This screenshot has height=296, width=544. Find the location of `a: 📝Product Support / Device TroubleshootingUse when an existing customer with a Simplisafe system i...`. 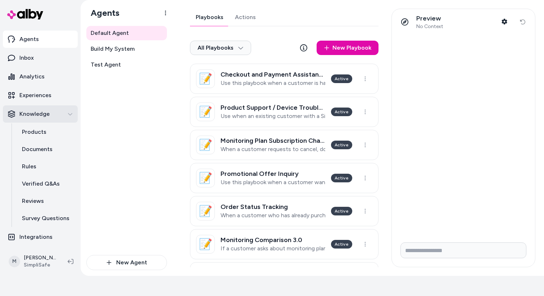

a: 📝Product Support / Device TroubleshootingUse when an existing customer with a Simplisafe system i... is located at coordinates (284, 112).